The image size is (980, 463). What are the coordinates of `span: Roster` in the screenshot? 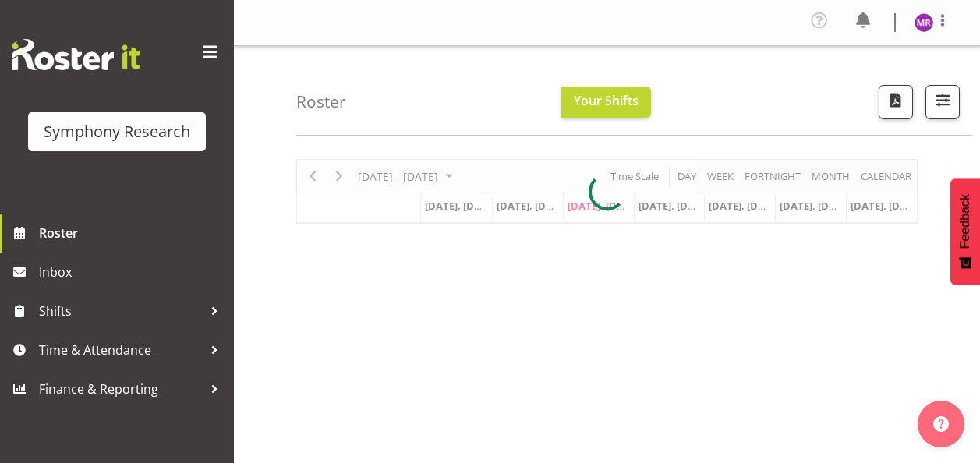 It's located at (132, 233).